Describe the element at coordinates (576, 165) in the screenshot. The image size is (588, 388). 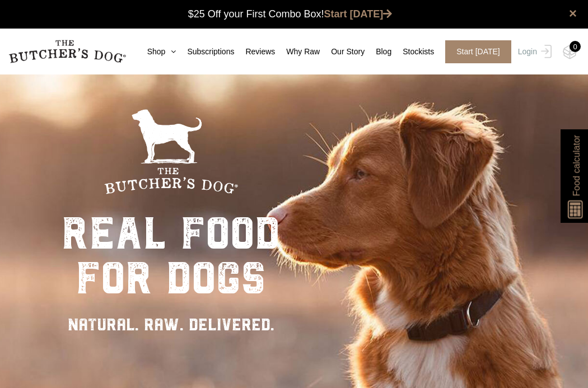
I see `span: Food calculator` at that location.